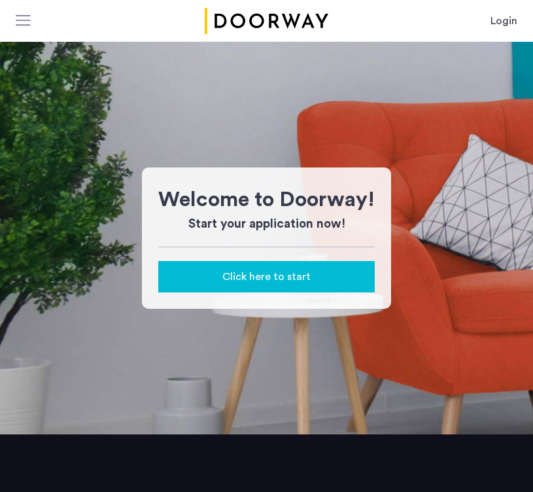 The image size is (533, 492). Describe the element at coordinates (503, 21) in the screenshot. I see `a: Login` at that location.